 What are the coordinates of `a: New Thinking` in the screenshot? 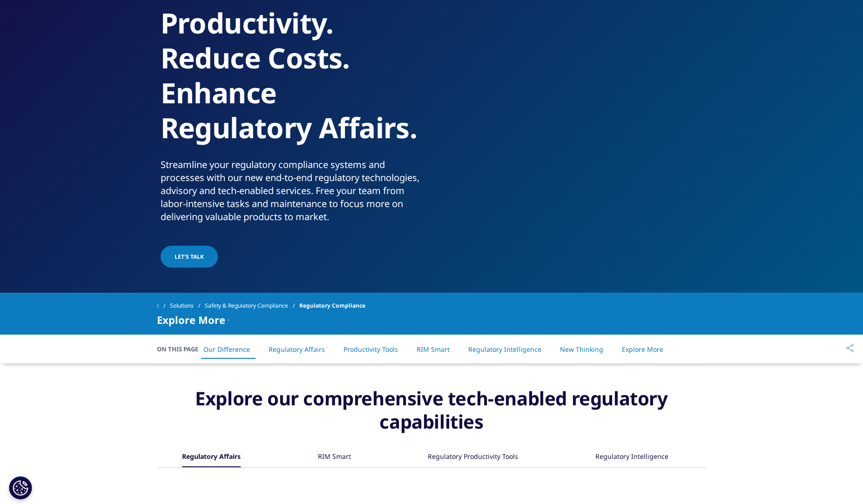 It's located at (581, 349).